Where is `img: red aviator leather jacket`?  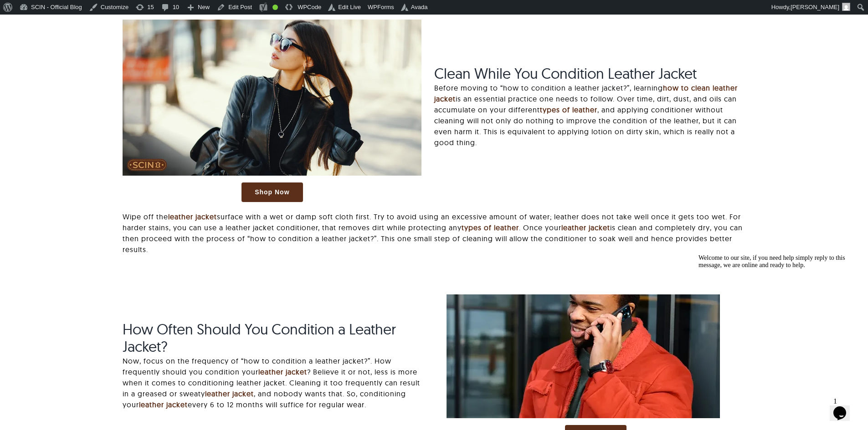 img: red aviator leather jacket is located at coordinates (583, 357).